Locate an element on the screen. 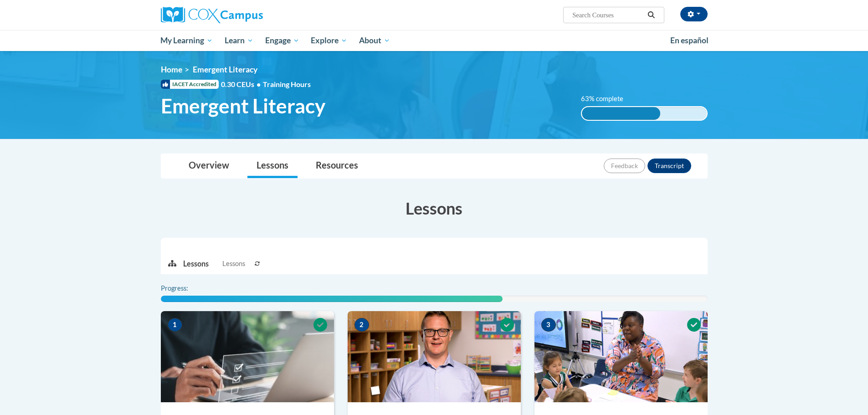 This screenshot has height=415, width=868. p: Lessons is located at coordinates (196, 264).